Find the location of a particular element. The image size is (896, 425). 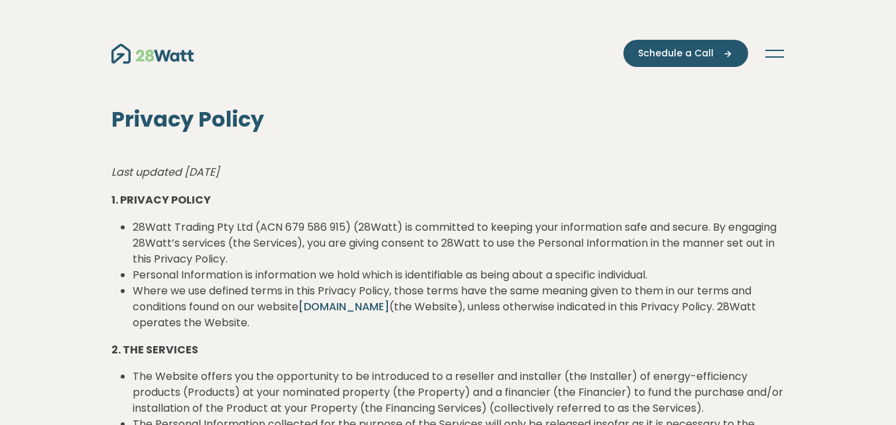

li: Personal Information is information we hold which is identifiable as being about a specific indiv... is located at coordinates (459, 275).